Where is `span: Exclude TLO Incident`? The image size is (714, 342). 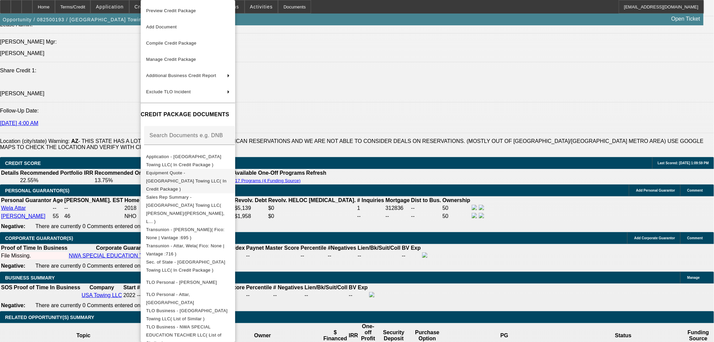 span: Exclude TLO Incident is located at coordinates (168, 91).